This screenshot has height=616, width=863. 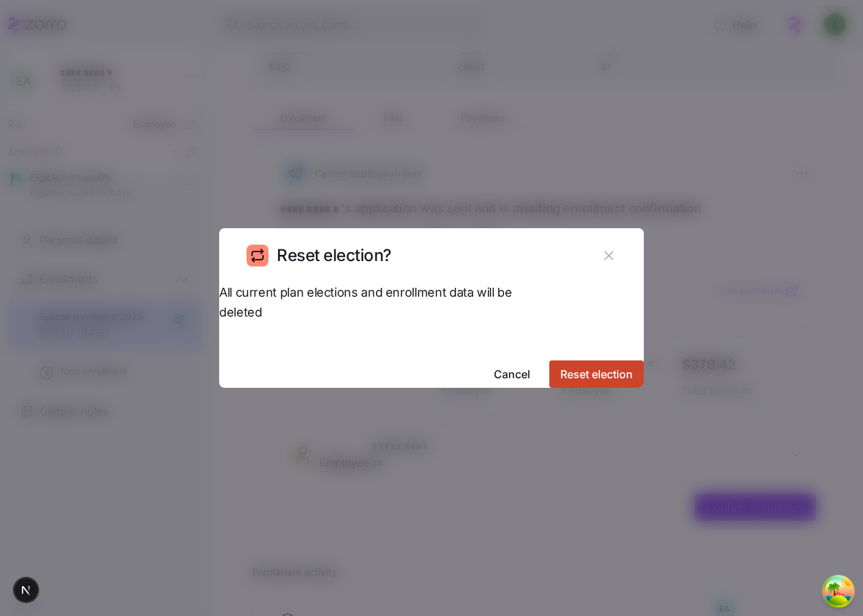 What do you see at coordinates (367, 303) in the screenshot?
I see `span: All current plan elections and enrollment data will be deleted` at bounding box center [367, 303].